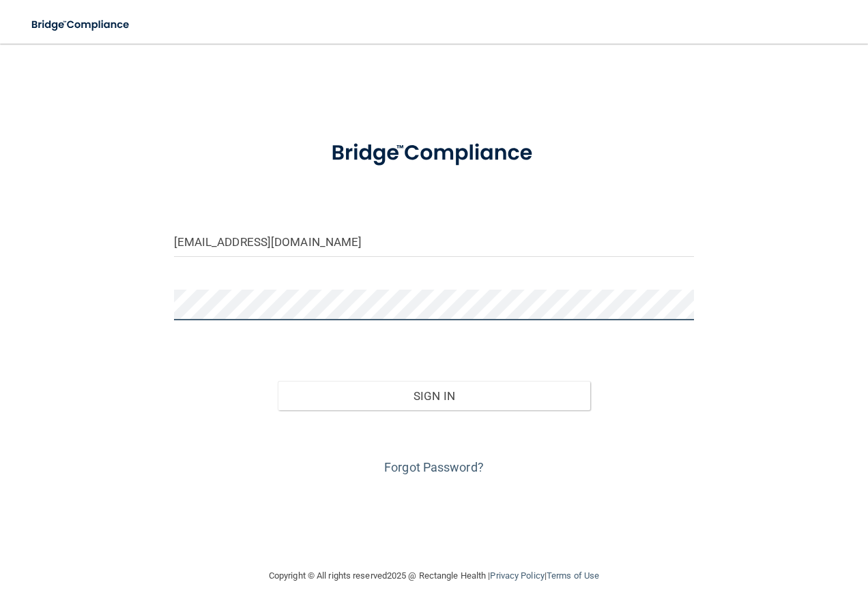 Image resolution: width=868 pixels, height=612 pixels. Describe the element at coordinates (434, 241) in the screenshot. I see `input: Email` at that location.